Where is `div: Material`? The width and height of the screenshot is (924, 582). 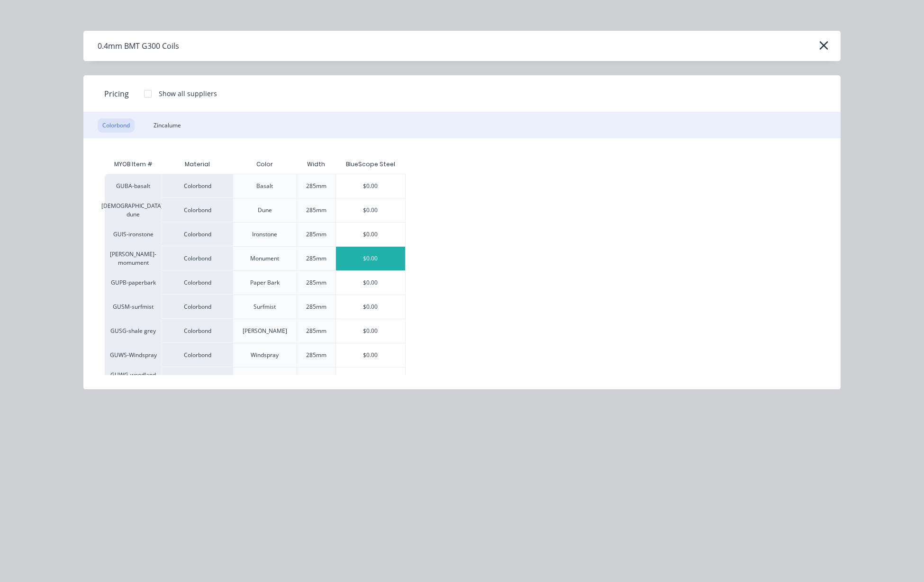 div: Material is located at coordinates (197, 164).